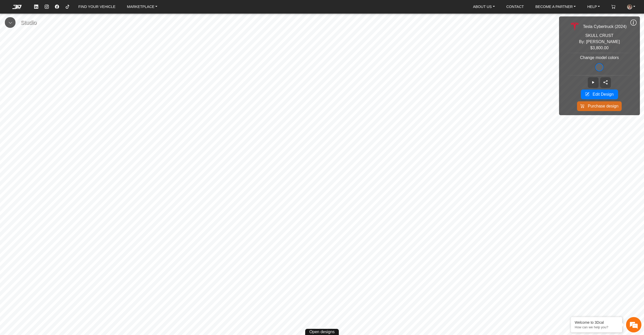 The width and height of the screenshot is (644, 335). I want to click on a: ABOUT US, so click(484, 7).